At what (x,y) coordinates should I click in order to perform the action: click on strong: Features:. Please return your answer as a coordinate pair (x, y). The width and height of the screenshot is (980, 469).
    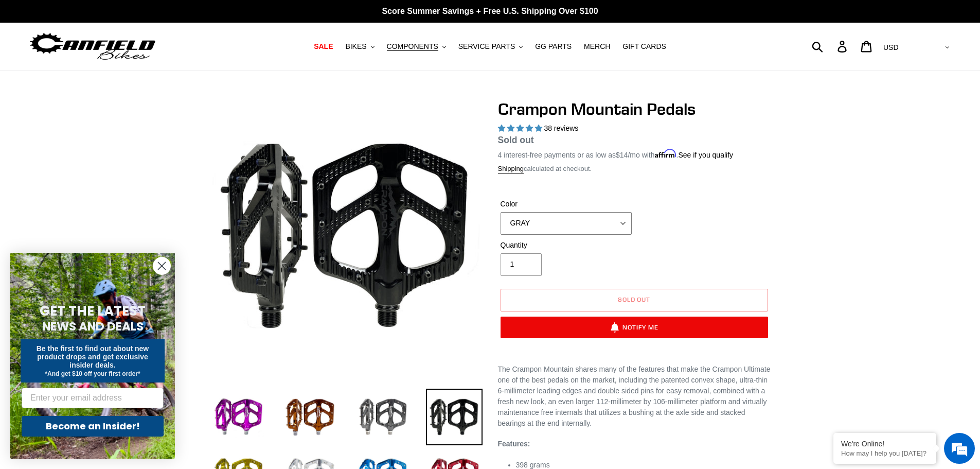
    Looking at the image, I should click on (514, 443).